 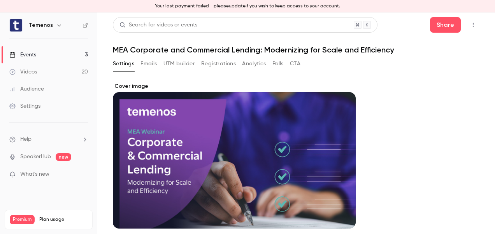 I want to click on img: Temenos, so click(x=16, y=25).